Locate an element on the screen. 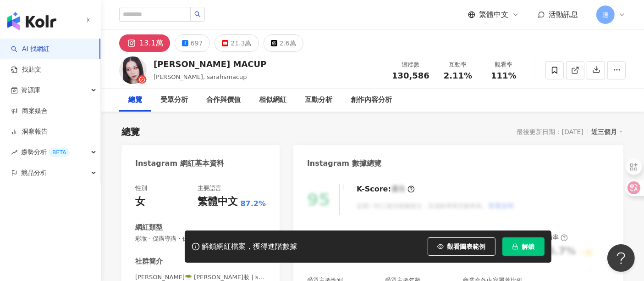 The image size is (644, 281). div: 性別 is located at coordinates (141, 188).